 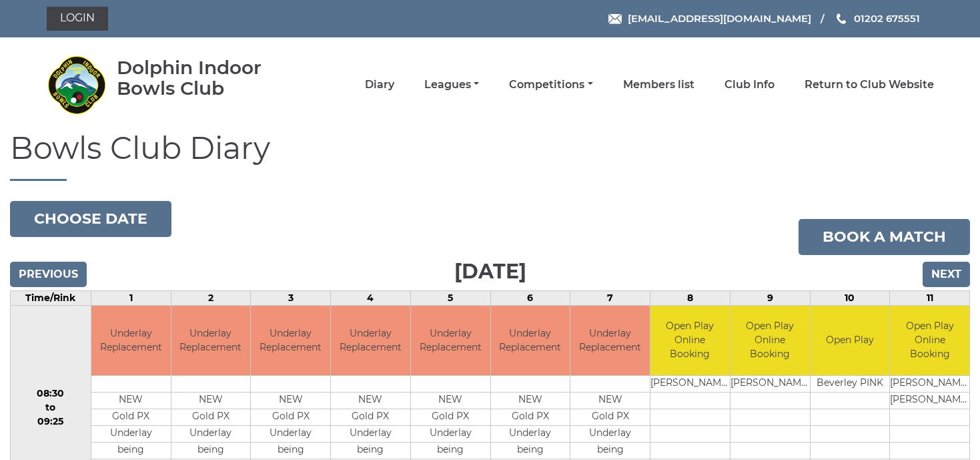 What do you see at coordinates (870, 85) in the screenshot?
I see `a: Return to Club Website` at bounding box center [870, 85].